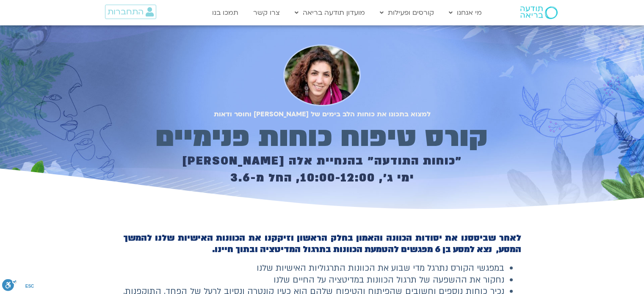 The width and height of the screenshot is (644, 294). Describe the element at coordinates (266, 13) in the screenshot. I see `a: צרו קשר` at that location.